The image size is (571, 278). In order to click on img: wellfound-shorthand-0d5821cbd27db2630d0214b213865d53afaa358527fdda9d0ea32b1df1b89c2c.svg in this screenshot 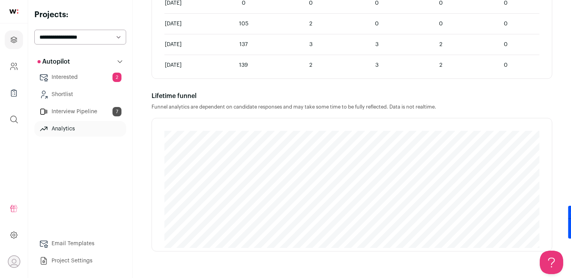, I will do `click(14, 11)`.